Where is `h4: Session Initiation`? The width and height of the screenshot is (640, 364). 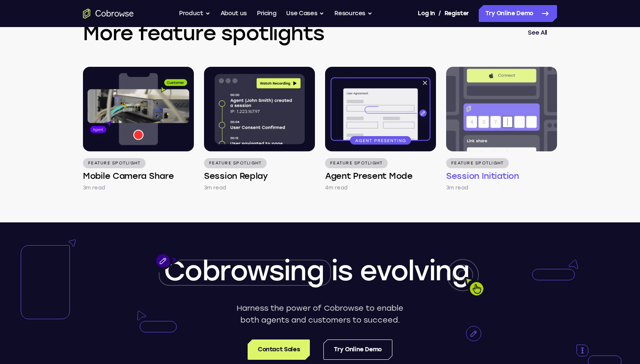 h4: Session Initiation is located at coordinates (483, 176).